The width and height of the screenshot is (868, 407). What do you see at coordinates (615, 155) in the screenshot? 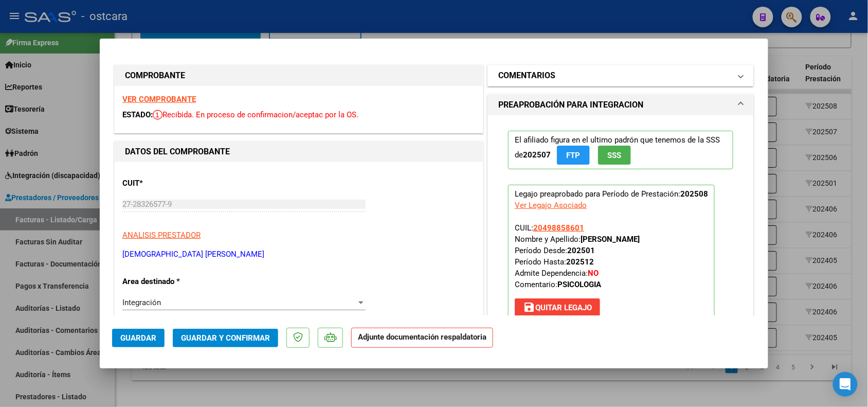
I see `span: SSS` at bounding box center [615, 155].